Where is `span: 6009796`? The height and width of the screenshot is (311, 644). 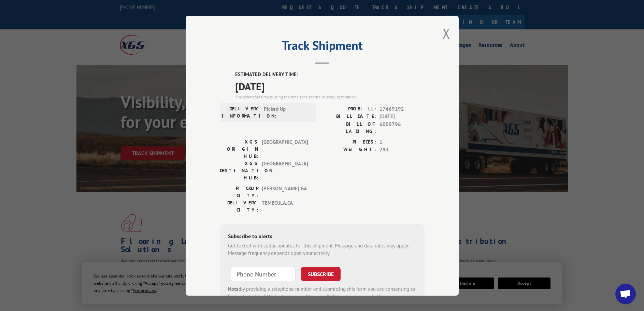 span: 6009796 is located at coordinates (402, 127).